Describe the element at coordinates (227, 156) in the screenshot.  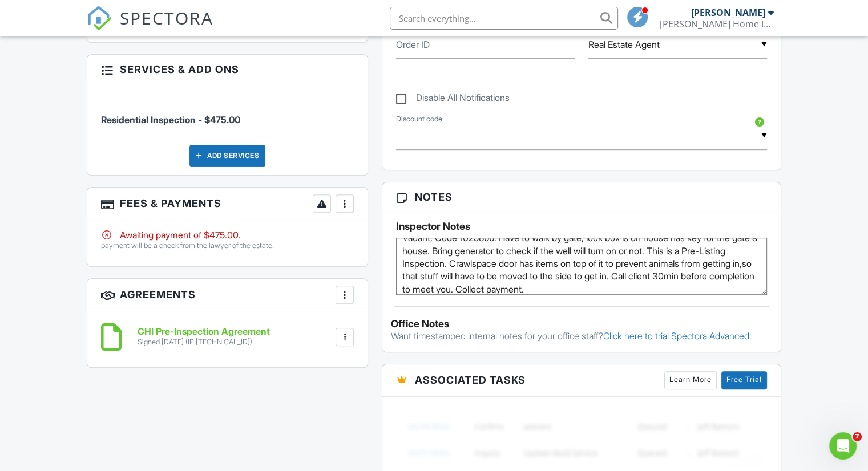
I see `div: Add Services` at that location.